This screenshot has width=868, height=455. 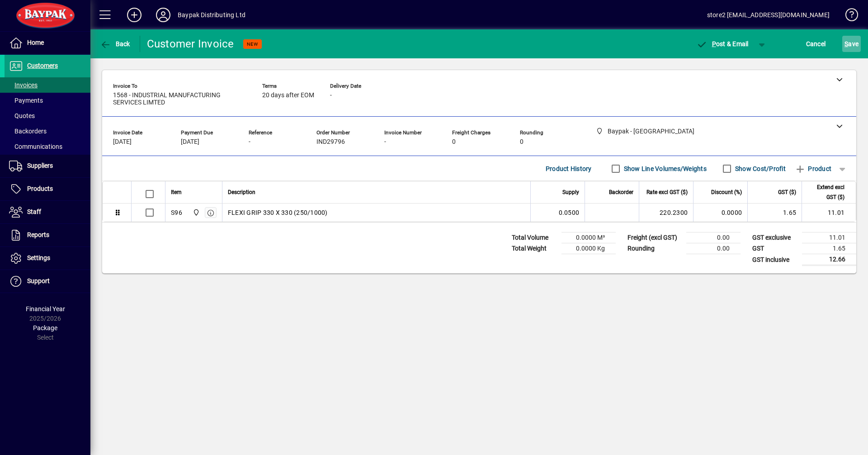 I want to click on span: Staff, so click(x=34, y=212).